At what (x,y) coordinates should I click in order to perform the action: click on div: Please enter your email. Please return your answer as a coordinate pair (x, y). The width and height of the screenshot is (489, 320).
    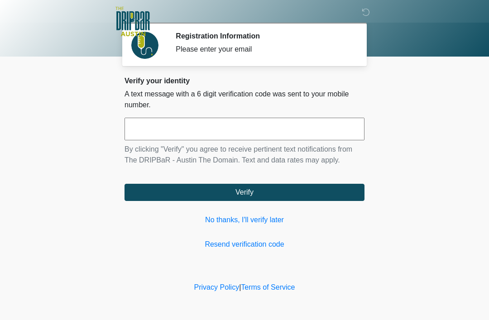
    Looking at the image, I should click on (263, 49).